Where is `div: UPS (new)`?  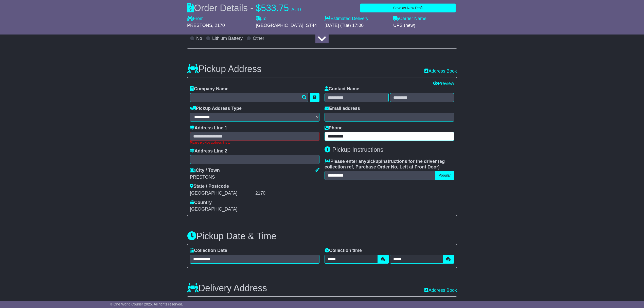
div: UPS (new) is located at coordinates (425, 26).